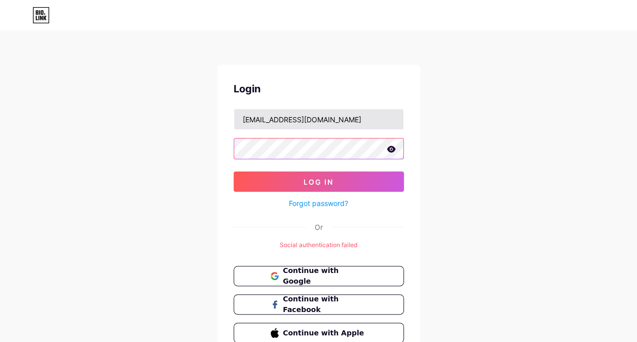 The image size is (637, 342). I want to click on button: Continue with Google, so click(319, 276).